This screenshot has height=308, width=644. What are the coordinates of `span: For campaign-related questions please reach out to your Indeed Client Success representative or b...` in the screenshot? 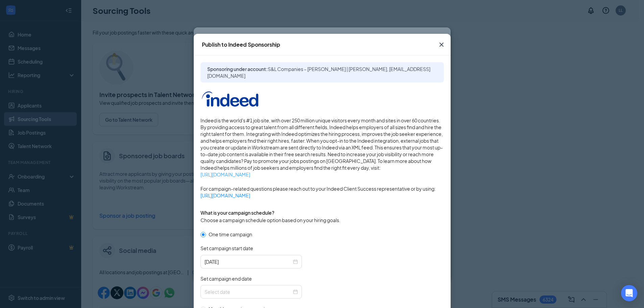 It's located at (322, 192).